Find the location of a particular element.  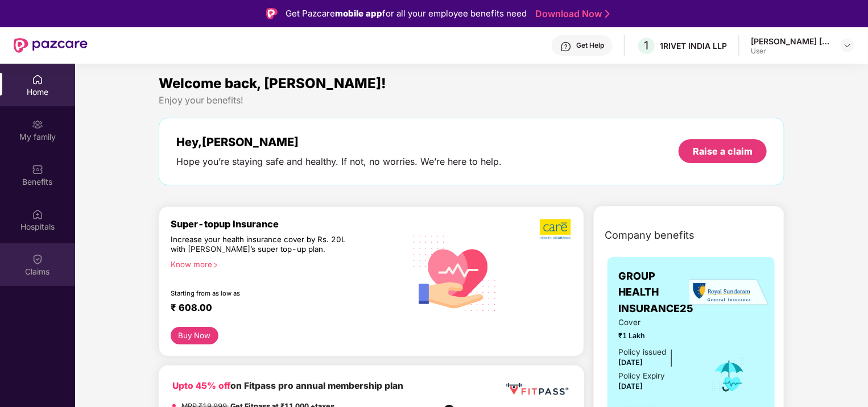

span: right is located at coordinates (215, 265).